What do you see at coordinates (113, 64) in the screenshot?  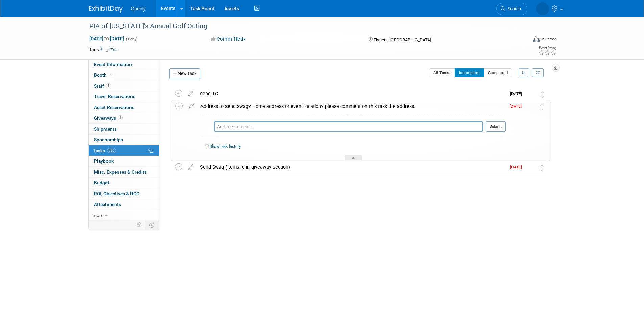 I see `span: Event Information` at bounding box center [113, 64].